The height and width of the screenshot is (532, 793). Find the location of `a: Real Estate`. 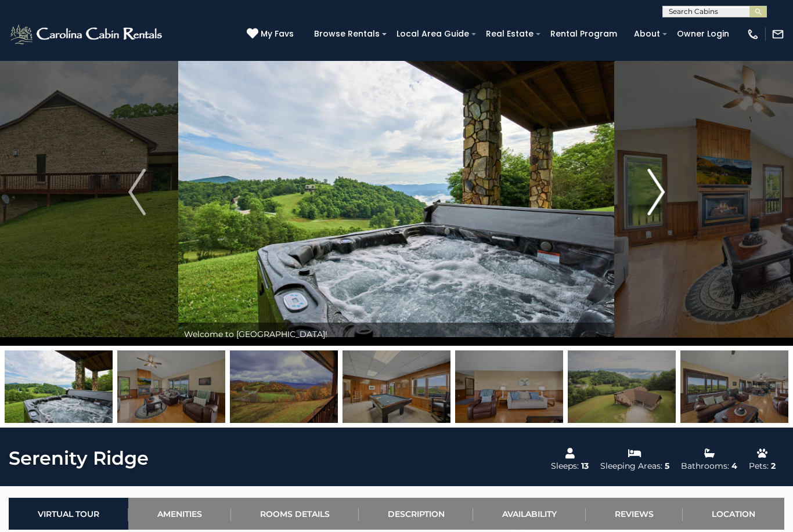

a: Real Estate is located at coordinates (510, 33).